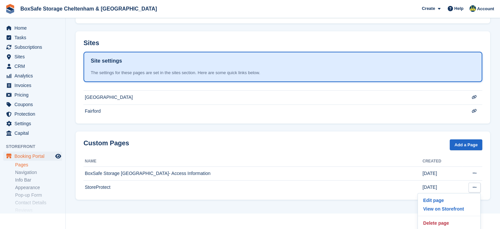  Describe the element at coordinates (449, 209) in the screenshot. I see `p: View on Storefront` at that location.